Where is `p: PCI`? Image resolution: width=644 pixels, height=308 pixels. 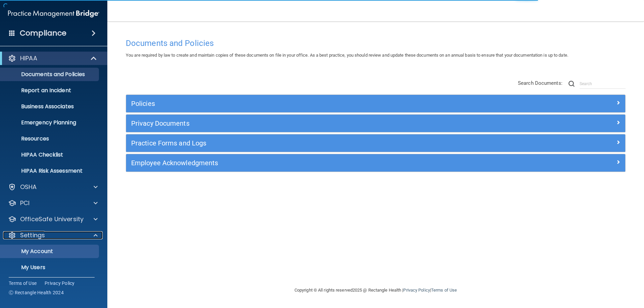 p: PCI is located at coordinates (25, 203).